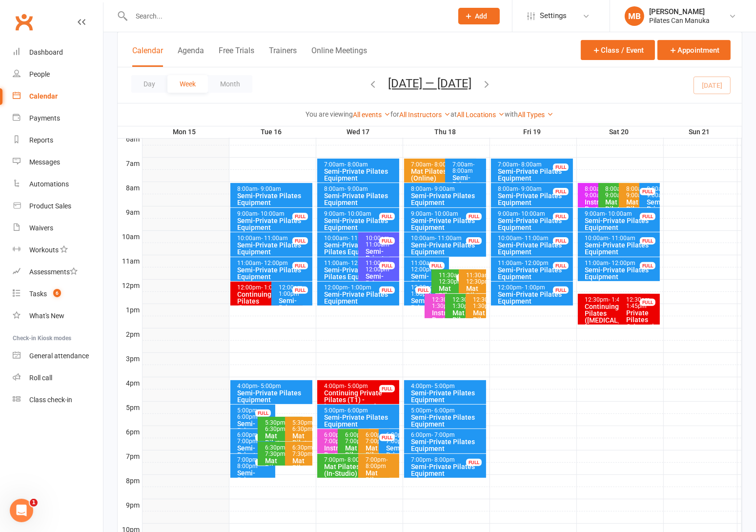 Image resolution: width=756 pixels, height=532 pixels. Describe the element at coordinates (40, 74) in the screenshot. I see `div: People` at that location.